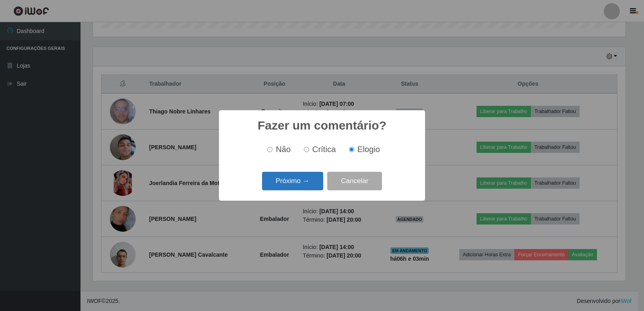  Describe the element at coordinates (293, 181) in the screenshot. I see `button: Próximo →` at that location.